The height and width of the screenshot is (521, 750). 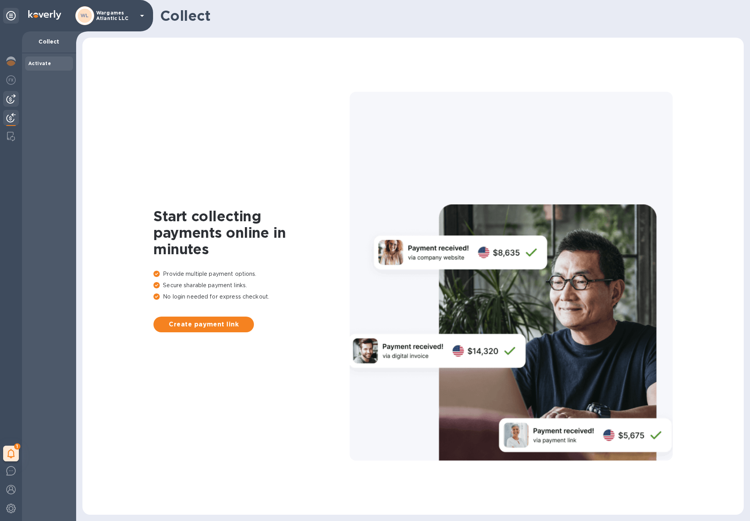 I want to click on b: Activate, so click(x=40, y=63).